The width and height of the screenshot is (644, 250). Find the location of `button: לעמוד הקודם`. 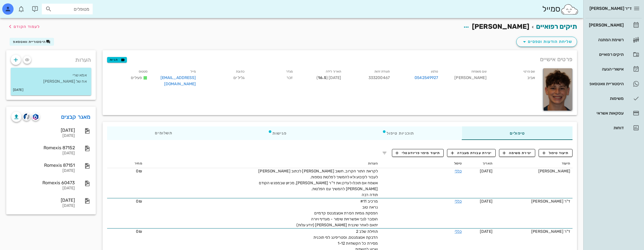

button: לעמוד הקודם is located at coordinates (23, 27).